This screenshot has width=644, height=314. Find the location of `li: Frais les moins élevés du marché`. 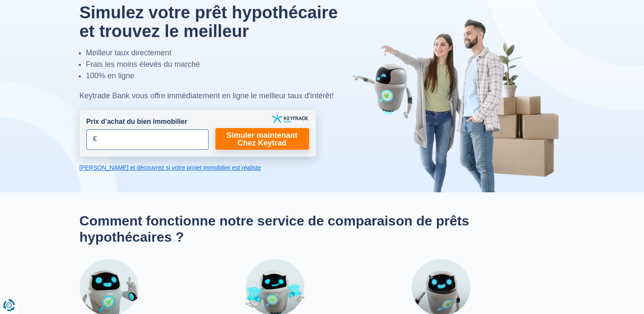

li: Frais les moins élevés du marché is located at coordinates (221, 64).